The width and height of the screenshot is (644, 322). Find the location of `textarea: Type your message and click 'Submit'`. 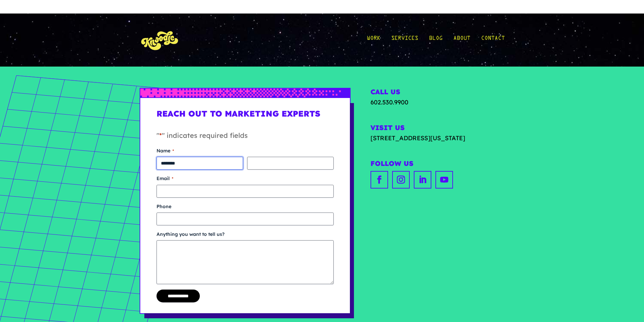

textarea: Type your message and click 'Submit' is located at coordinates (66, 196).